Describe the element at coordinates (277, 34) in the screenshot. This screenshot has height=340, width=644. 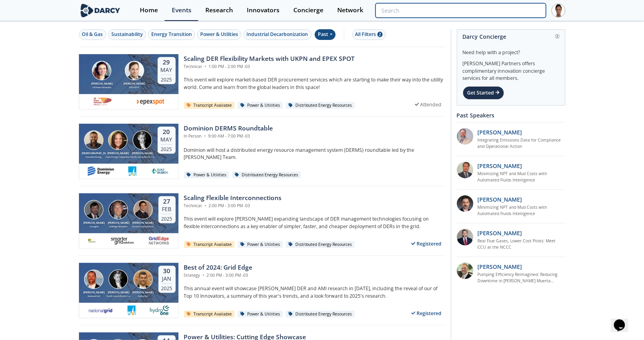
I see `button: Industrial Decarbonization` at that location.